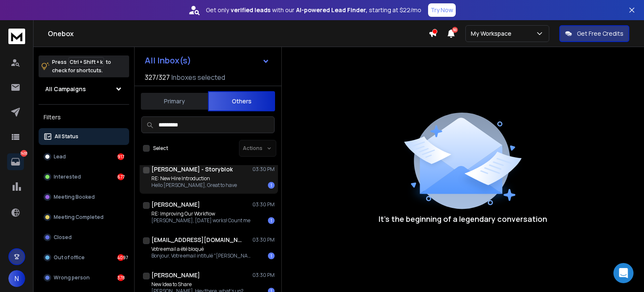 This screenshot has width=644, height=292. What do you see at coordinates (121, 156) in the screenshot?
I see `div: 917` at bounding box center [121, 156].